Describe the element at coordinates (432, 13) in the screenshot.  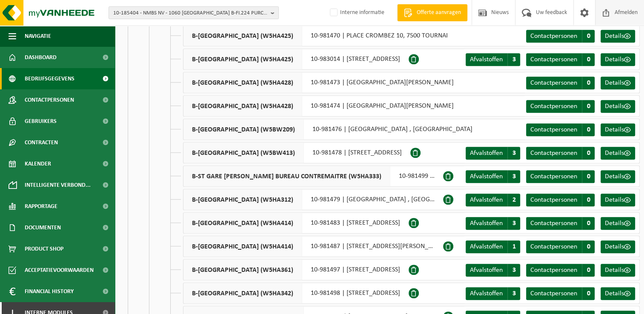
I see `a: Offerte aanvragen` at that location.